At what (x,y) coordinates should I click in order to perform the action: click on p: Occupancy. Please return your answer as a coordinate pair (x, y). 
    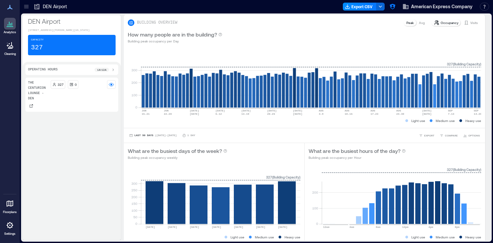
    Looking at the image, I should click on (449, 23).